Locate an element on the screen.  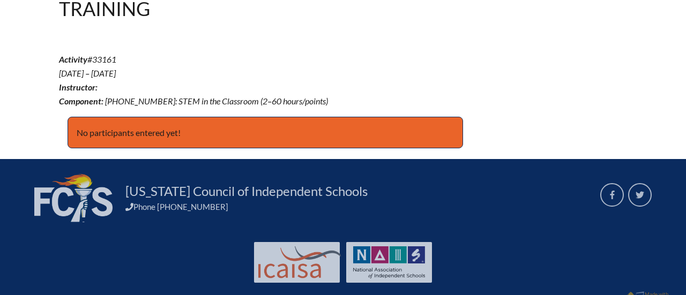
b: Component: is located at coordinates (81, 101).